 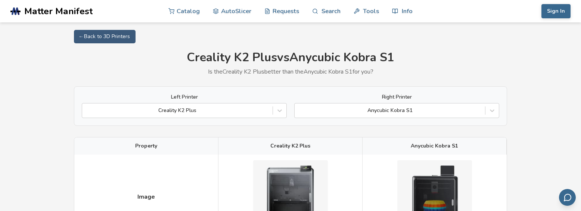 I want to click on input: Creality K2 Plus, so click(x=87, y=111).